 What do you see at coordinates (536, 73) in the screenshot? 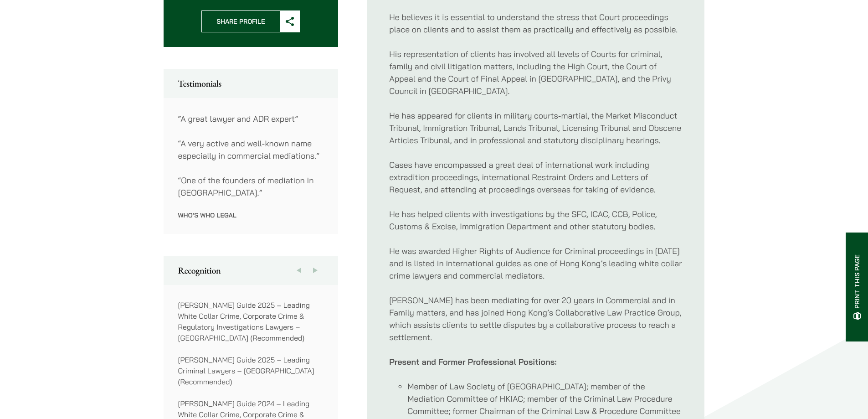
I see `p: His representation of clients has involved all levels of Courts for criminal, family and civil li...` at bounding box center [536, 73].